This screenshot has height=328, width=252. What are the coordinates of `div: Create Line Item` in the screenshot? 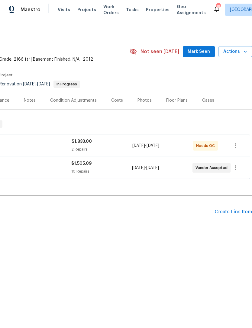 It's located at (233, 212).